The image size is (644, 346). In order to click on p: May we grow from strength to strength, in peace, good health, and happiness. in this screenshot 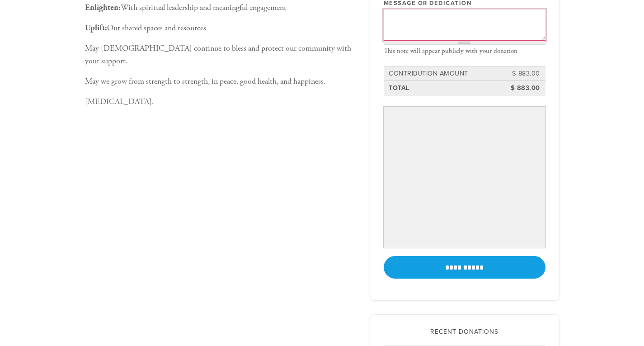, I will do `click(221, 82)`.